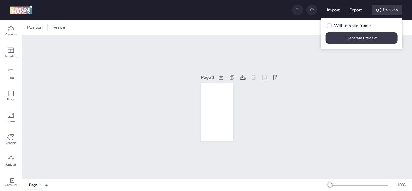  I want to click on button: Import, so click(333, 10).